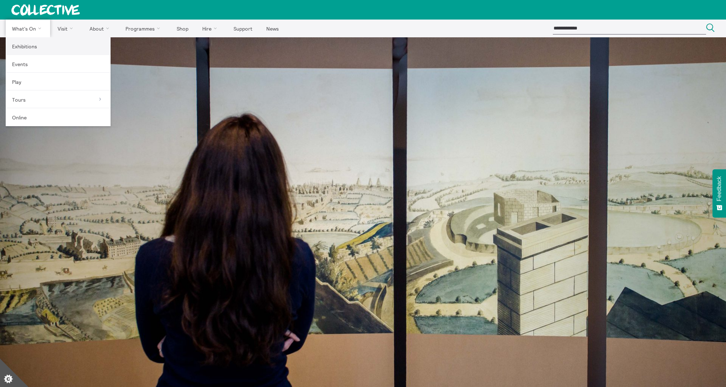 This screenshot has height=387, width=726. What do you see at coordinates (67, 28) in the screenshot?
I see `a: Visit` at bounding box center [67, 28].